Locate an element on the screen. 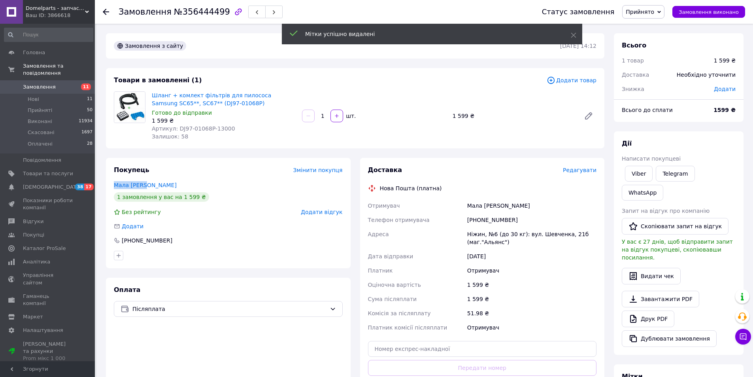  span: Комісія за післяплату is located at coordinates (399, 313).